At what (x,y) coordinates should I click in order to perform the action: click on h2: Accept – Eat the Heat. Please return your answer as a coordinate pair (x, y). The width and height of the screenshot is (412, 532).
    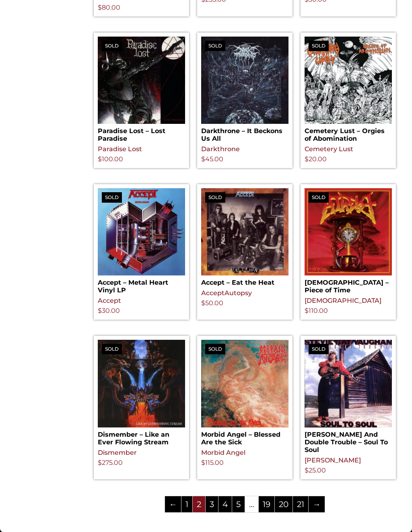
    Looking at the image, I should click on (245, 281).